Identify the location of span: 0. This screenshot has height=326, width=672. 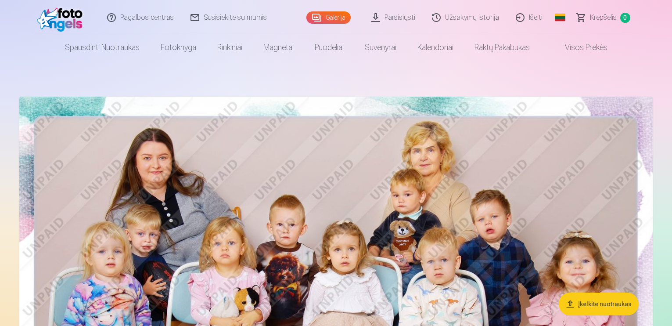
(625, 18).